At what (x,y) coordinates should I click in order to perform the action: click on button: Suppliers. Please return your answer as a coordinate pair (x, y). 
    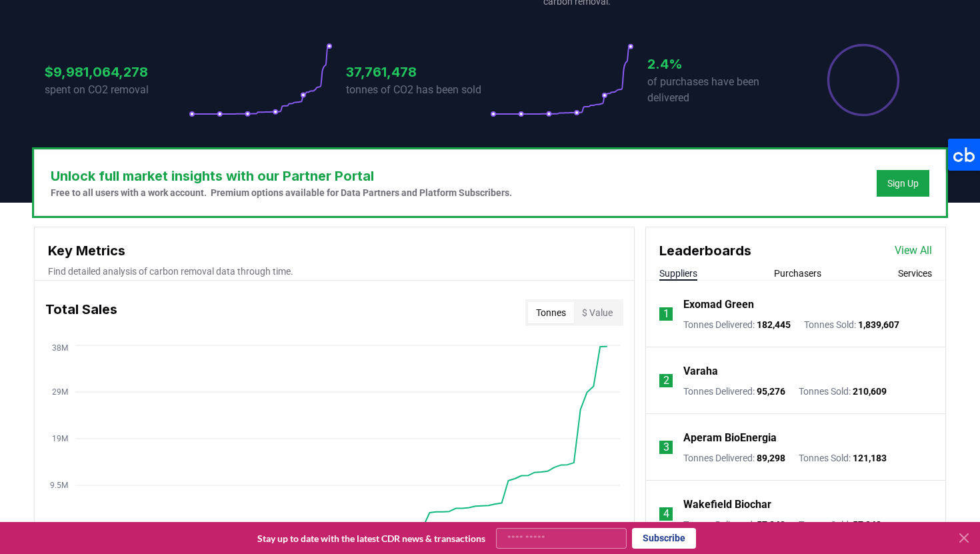
    Looking at the image, I should click on (678, 274).